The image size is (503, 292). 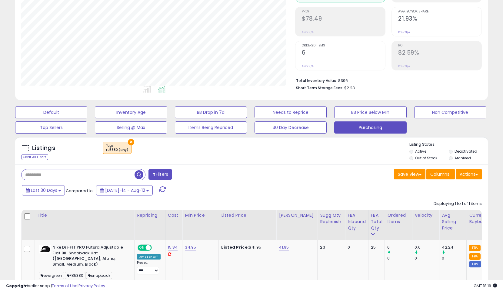 What do you see at coordinates (454, 247) in the screenshot?
I see `div: 42.24` at bounding box center [454, 247].